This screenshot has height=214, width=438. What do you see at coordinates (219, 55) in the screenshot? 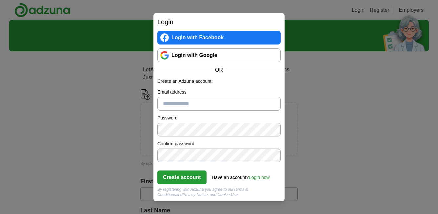
I see `a: Login with Google` at bounding box center [219, 55].